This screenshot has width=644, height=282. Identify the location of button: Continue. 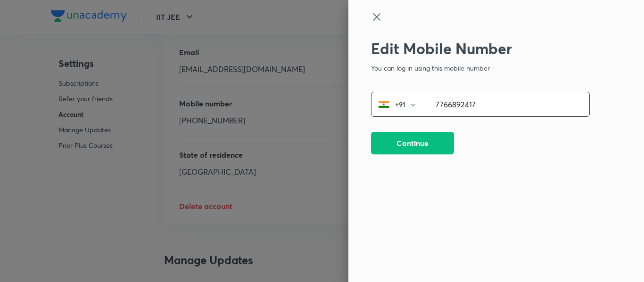
(412, 143).